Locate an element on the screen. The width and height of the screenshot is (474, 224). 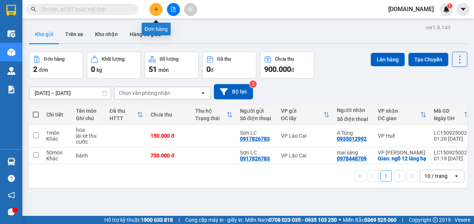
button: Kho gửi is located at coordinates (44, 34).